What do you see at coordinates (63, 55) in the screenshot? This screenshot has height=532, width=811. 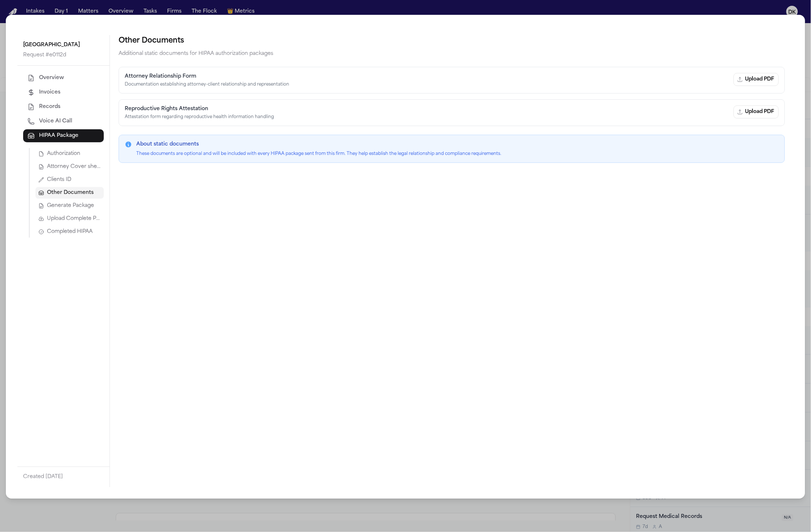 I see `p: Request # e0112d` at bounding box center [63, 55].